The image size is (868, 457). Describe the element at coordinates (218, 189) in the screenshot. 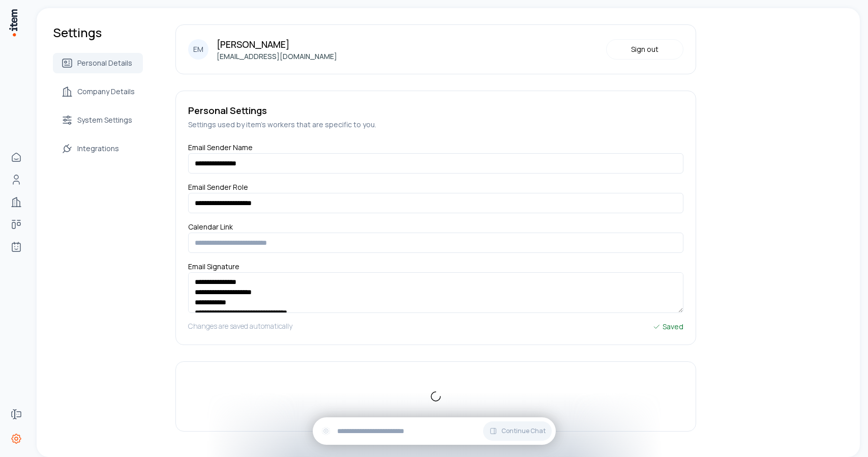

I see `label: Email Sender Role` at that location.